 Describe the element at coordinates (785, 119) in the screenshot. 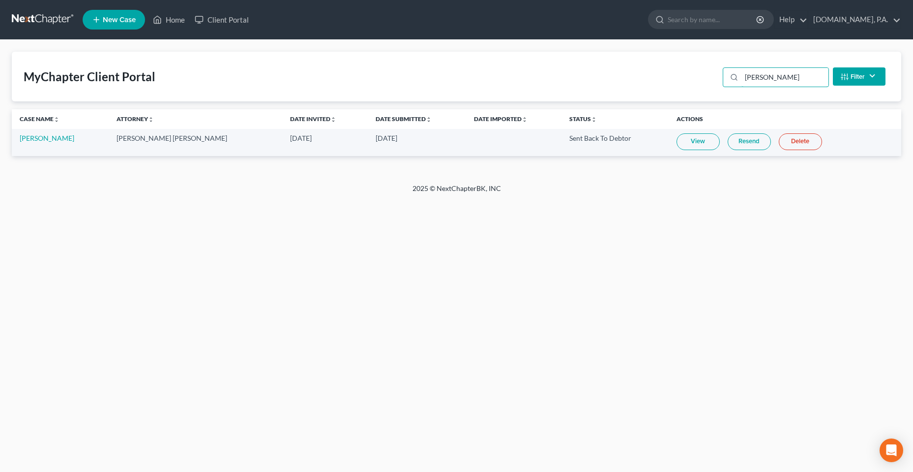

I see `th: Actions` at that location.